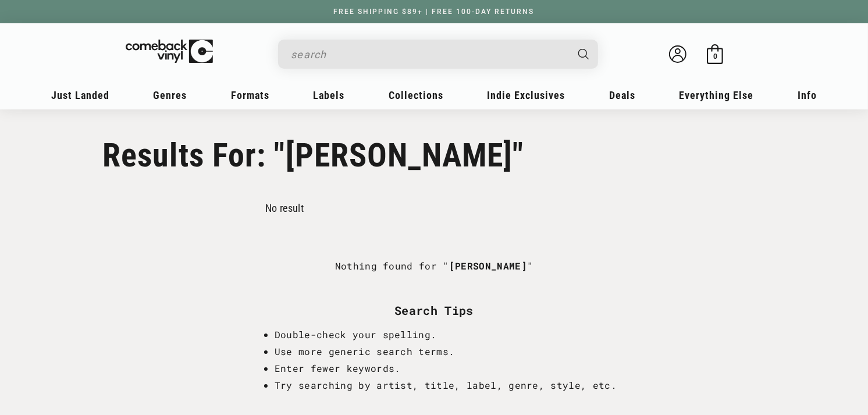  What do you see at coordinates (285, 208) in the screenshot?
I see `p: No result` at bounding box center [285, 208].